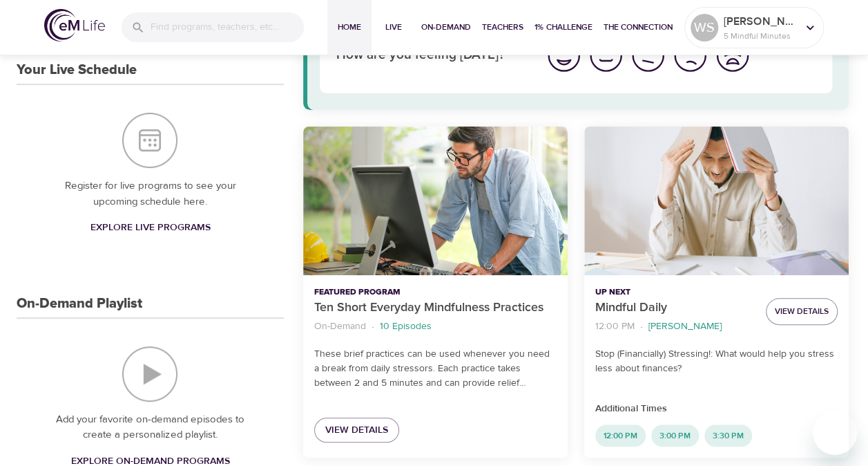 This screenshot has width=868, height=466. I want to click on input: Find programs, teachers, etc..., so click(227, 27).